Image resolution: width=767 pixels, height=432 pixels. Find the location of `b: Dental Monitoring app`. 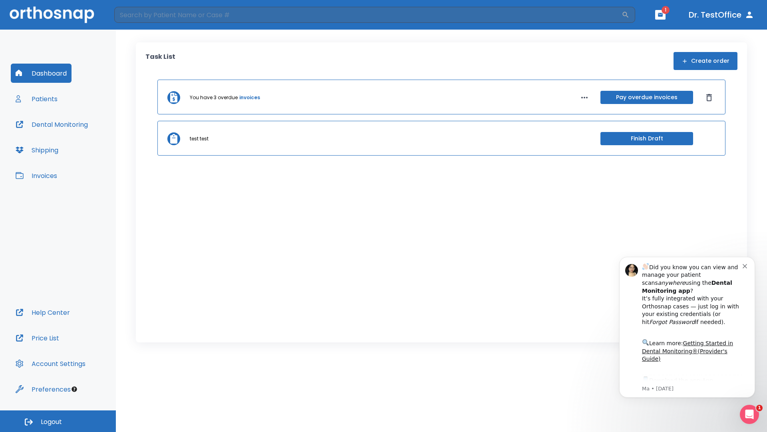

b: Dental Monitoring app is located at coordinates (80, 42).